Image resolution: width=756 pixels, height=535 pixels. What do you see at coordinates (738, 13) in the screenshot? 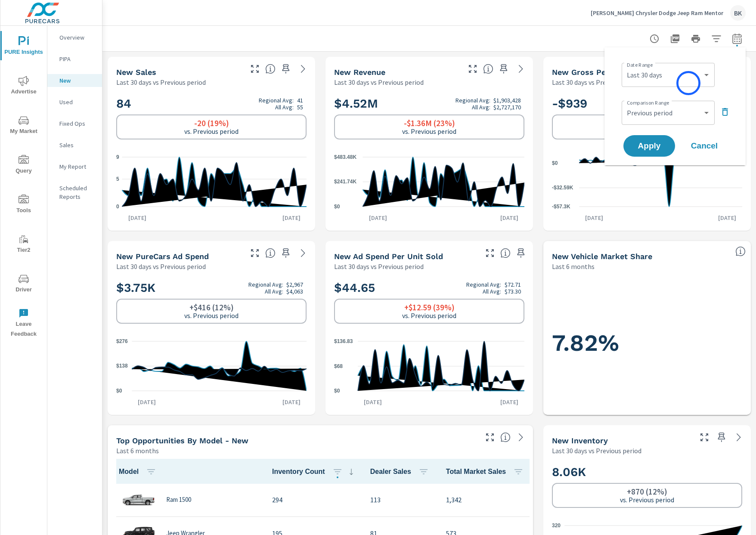
I see `div: BK` at bounding box center [738, 13].